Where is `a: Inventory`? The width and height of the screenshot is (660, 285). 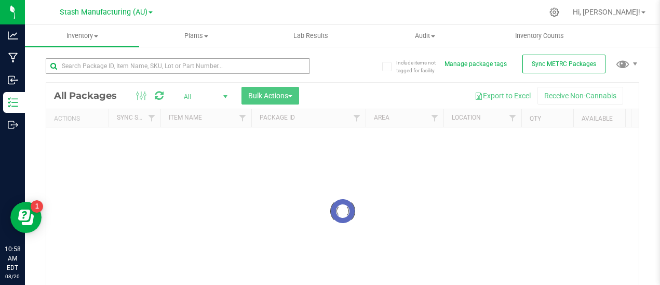
a: Inventory is located at coordinates (82, 36).